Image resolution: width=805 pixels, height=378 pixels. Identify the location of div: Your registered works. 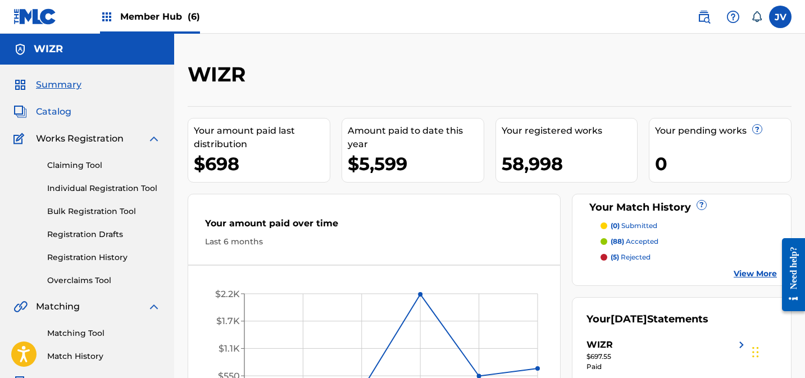
(570, 131).